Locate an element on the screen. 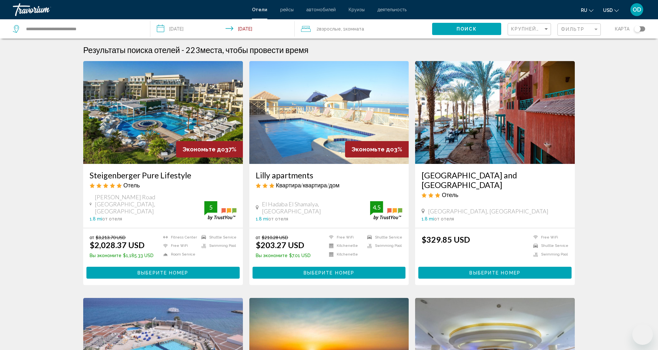 This screenshot has width=658, height=350. span: карта is located at coordinates (622, 29).